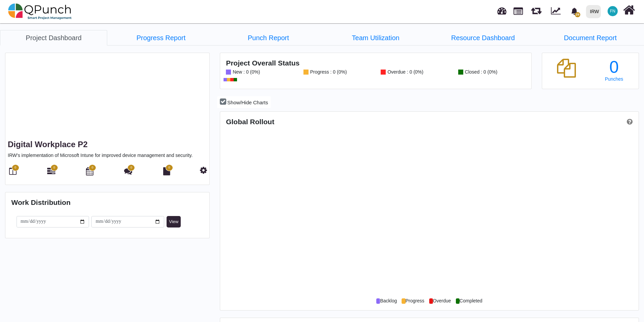 The width and height of the screenshot is (644, 322). What do you see at coordinates (614, 70) in the screenshot?
I see `a: 0 Punches` at bounding box center [614, 70].